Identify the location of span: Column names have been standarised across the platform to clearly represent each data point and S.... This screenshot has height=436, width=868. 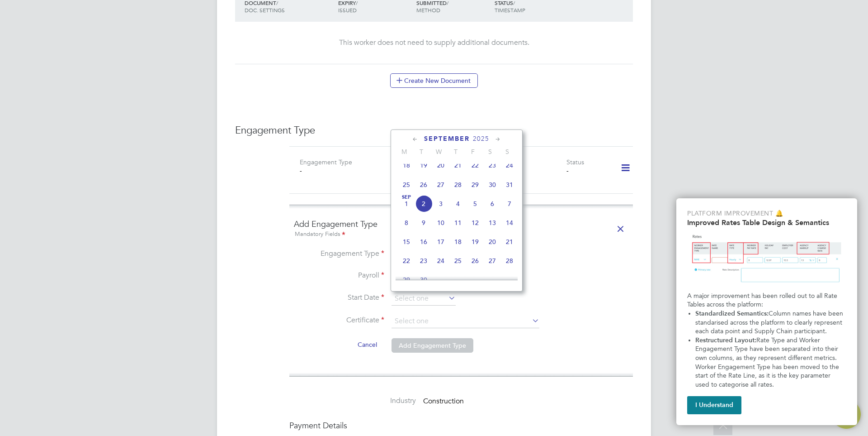
(770, 322).